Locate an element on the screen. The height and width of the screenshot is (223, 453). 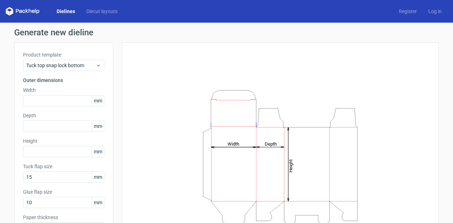
label: Depth is located at coordinates (64, 116).